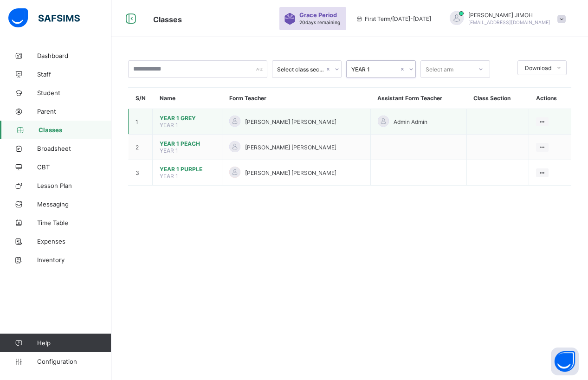 The width and height of the screenshot is (588, 380). Describe the element at coordinates (418, 98) in the screenshot. I see `th: Assistant Form Teacher` at that location.